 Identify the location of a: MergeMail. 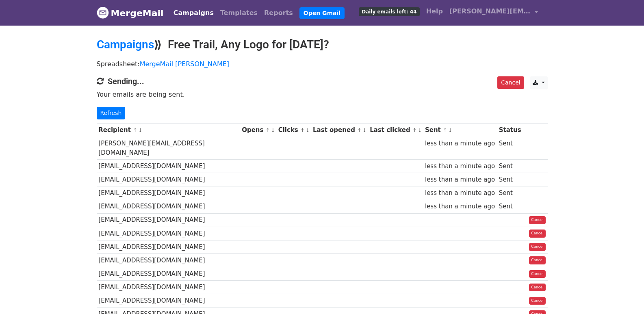
(130, 13).